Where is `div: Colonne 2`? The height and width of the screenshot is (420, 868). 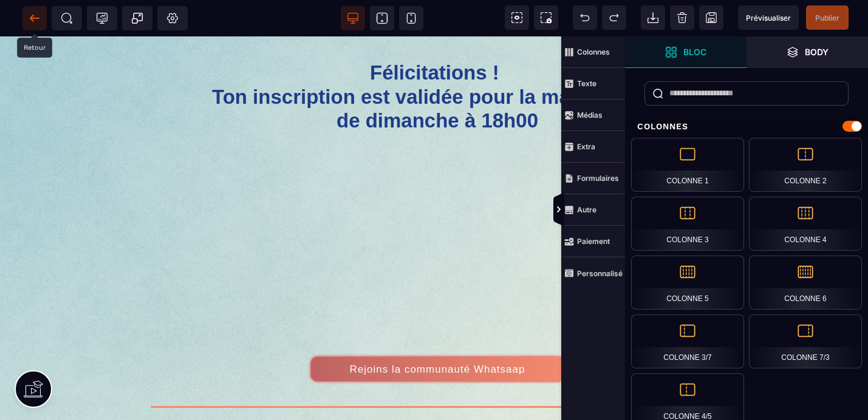
div: Colonne 2 is located at coordinates (805, 164).